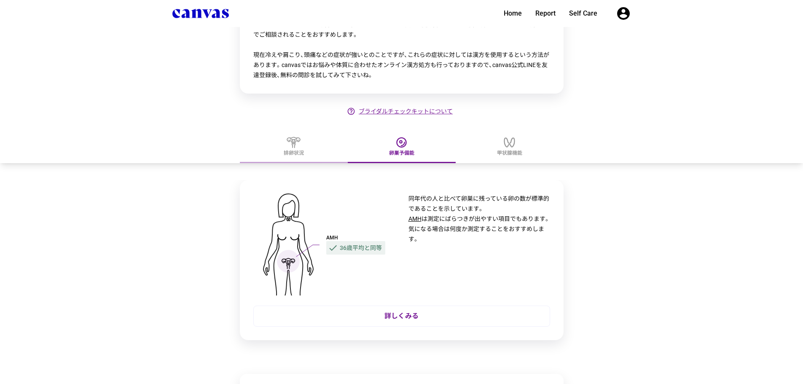 This screenshot has width=803, height=384. What do you see at coordinates (624, 13) in the screenshot?
I see `i: account_circle` at bounding box center [624, 13].